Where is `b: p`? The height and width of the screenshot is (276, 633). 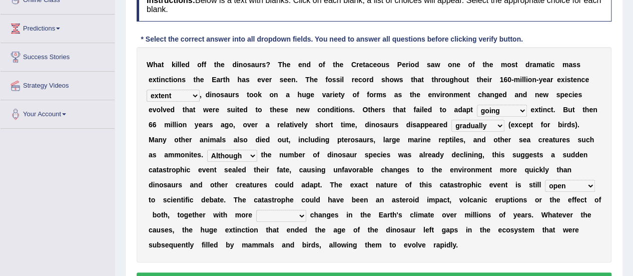 b: p is located at coordinates (562, 95).